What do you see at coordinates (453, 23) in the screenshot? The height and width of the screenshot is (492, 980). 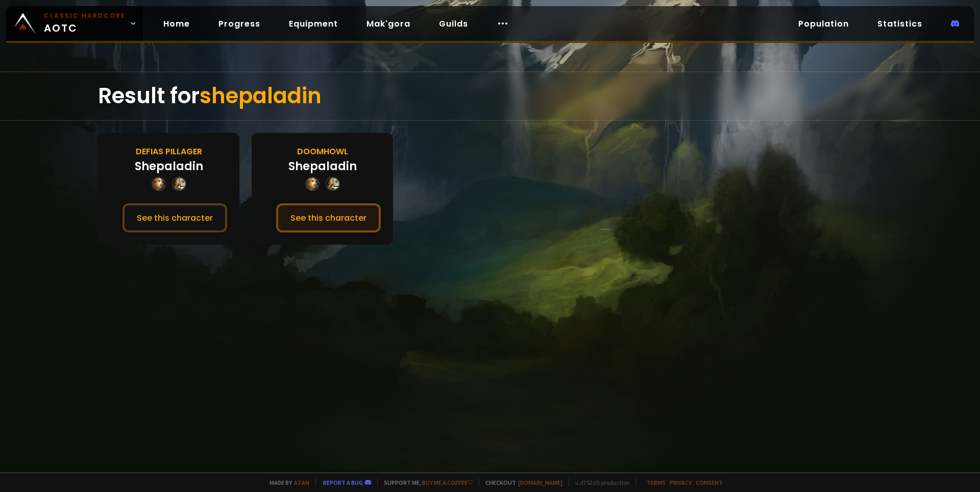 I see `a: Guilds` at bounding box center [453, 23].